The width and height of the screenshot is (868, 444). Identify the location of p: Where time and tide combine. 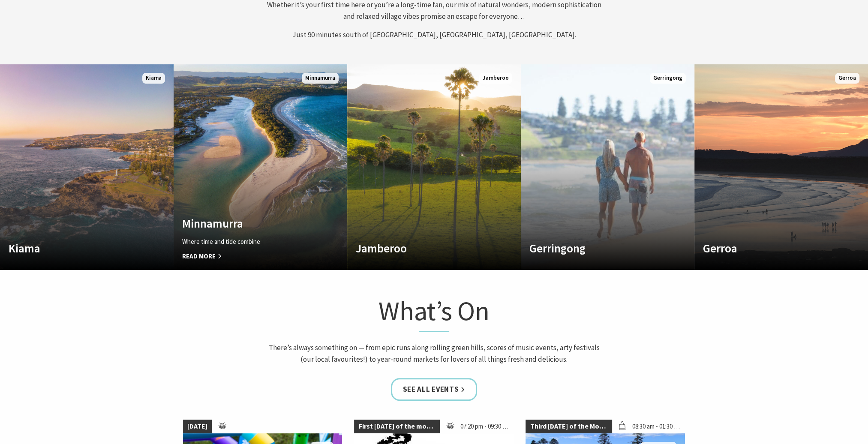
(247, 242).